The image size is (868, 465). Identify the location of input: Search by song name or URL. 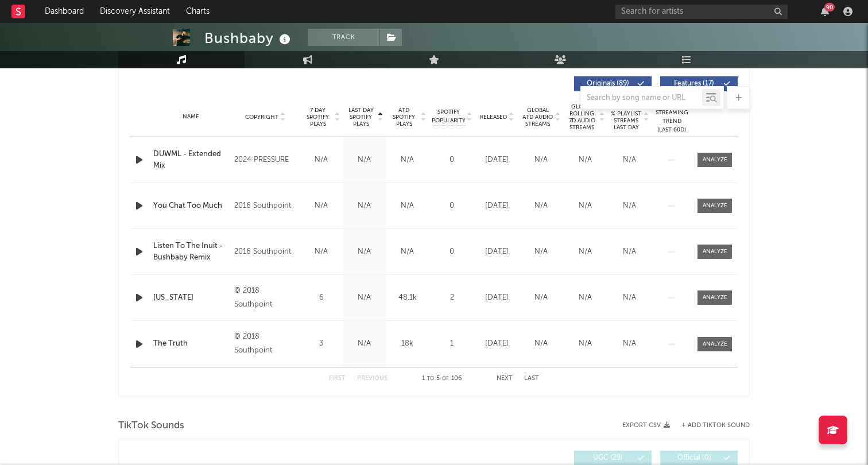
(642, 98).